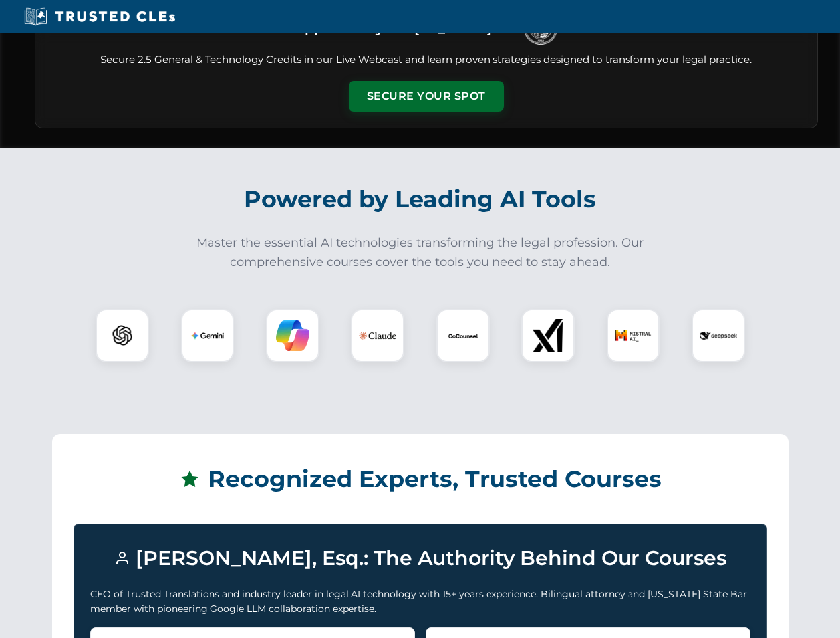 Image resolution: width=840 pixels, height=638 pixels. What do you see at coordinates (123, 336) in the screenshot?
I see `img: ChatGPT Logo` at bounding box center [123, 336].